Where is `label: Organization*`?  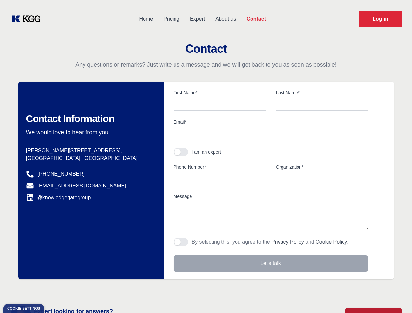 label: Organization* is located at coordinates (322, 167).